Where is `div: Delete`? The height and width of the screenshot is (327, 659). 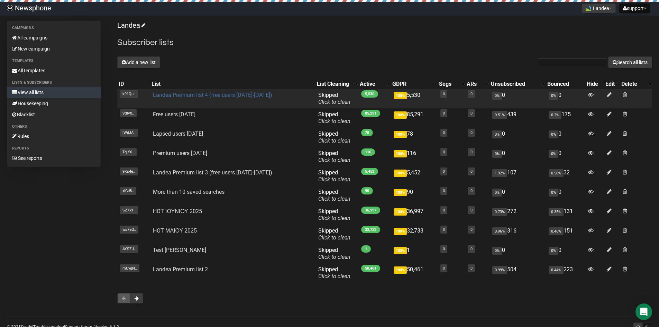 div: Delete is located at coordinates (633, 84).